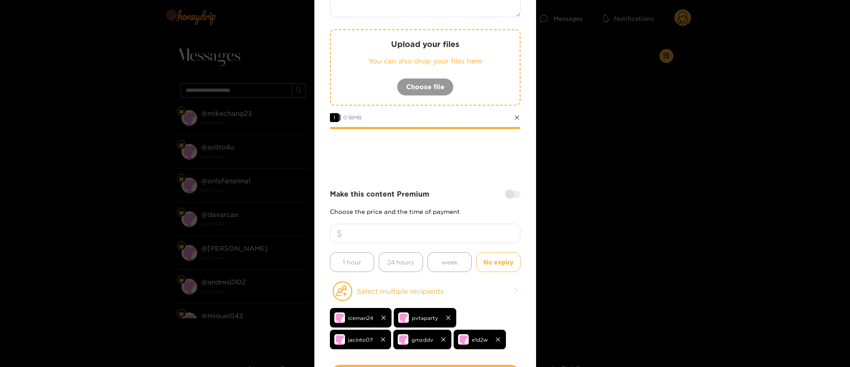  Describe the element at coordinates (450, 262) in the screenshot. I see `span: week` at that location.